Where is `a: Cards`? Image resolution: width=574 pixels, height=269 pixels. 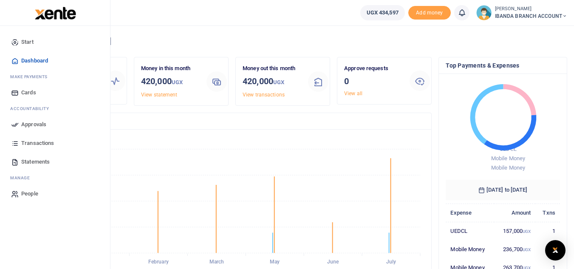
a: Cards is located at coordinates (55, 93).